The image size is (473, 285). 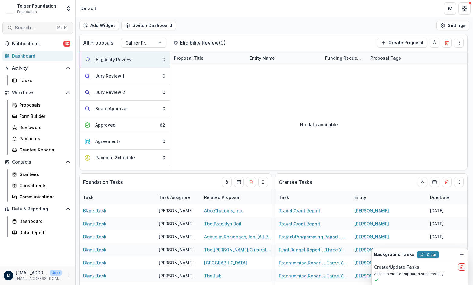 What do you see at coordinates (299, 210) in the screenshot?
I see `a: Travel Grant Report` at bounding box center [299, 210].